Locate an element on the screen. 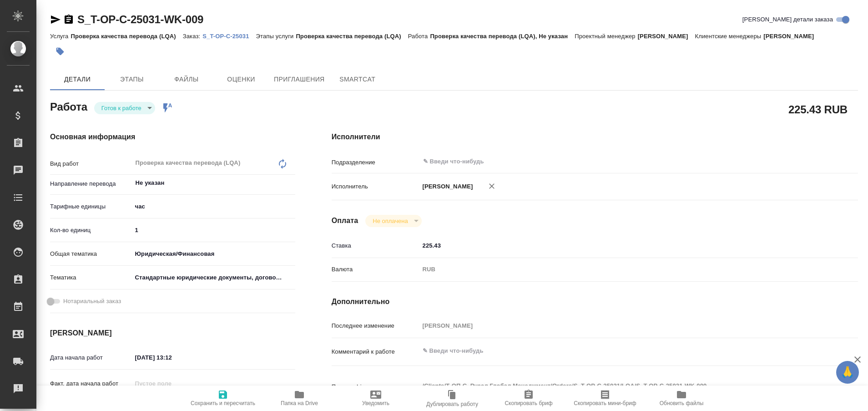 Image resolution: width=868 pixels, height=411 pixels. p: Проверка качества перевода (LQA), Не указан is located at coordinates (502, 36).